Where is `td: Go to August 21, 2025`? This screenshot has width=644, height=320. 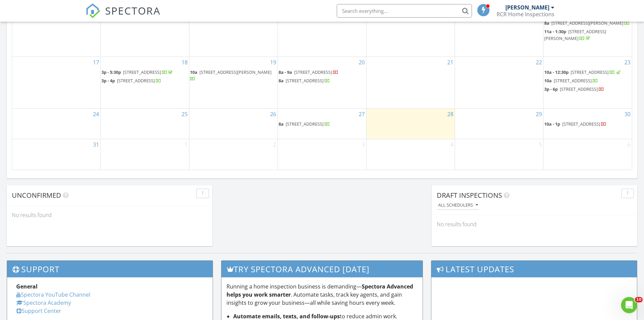 td: Go to August 21, 2025 is located at coordinates (410, 82).